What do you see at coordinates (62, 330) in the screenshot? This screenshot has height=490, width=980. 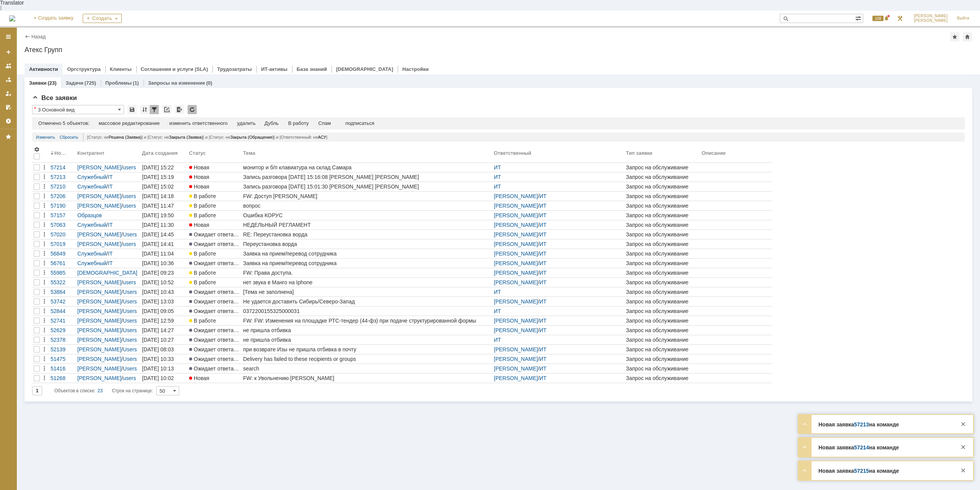 I see `div: 52629` at bounding box center [62, 330].